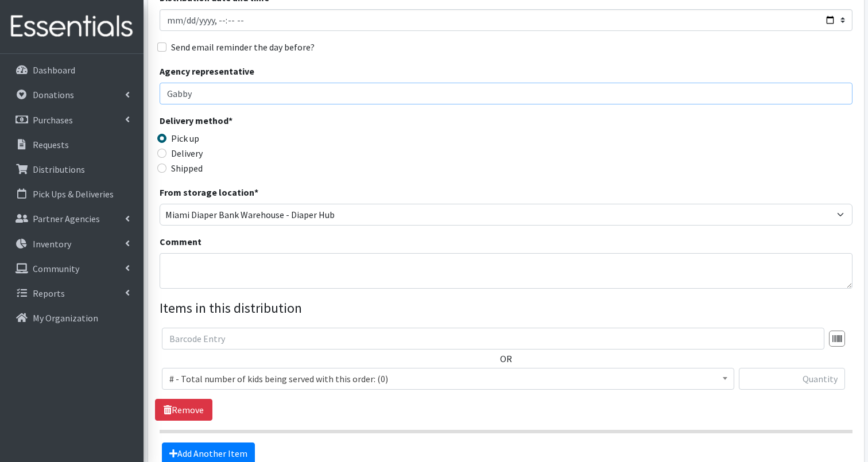 The width and height of the screenshot is (868, 462). Describe the element at coordinates (71, 120) in the screenshot. I see `a: Purchases` at that location.